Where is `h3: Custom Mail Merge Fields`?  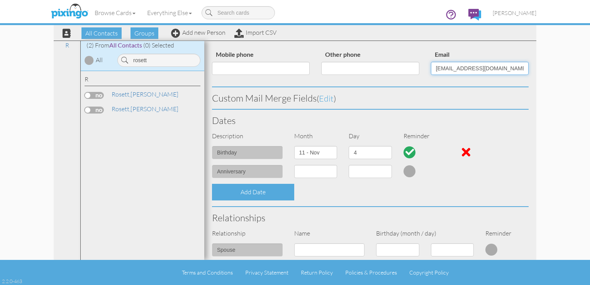
h3: Custom Mail Merge Fields is located at coordinates (370, 98).